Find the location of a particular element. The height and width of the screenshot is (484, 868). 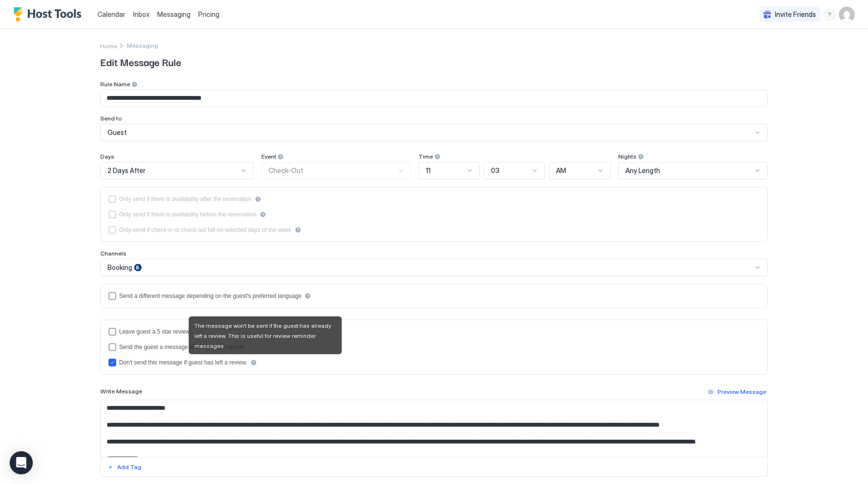

span: Rule Name is located at coordinates (115, 84).